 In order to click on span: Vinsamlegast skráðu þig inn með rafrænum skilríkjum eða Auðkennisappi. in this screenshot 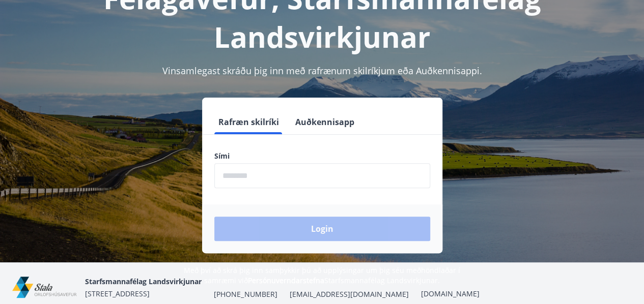, I will do `click(322, 71)`.